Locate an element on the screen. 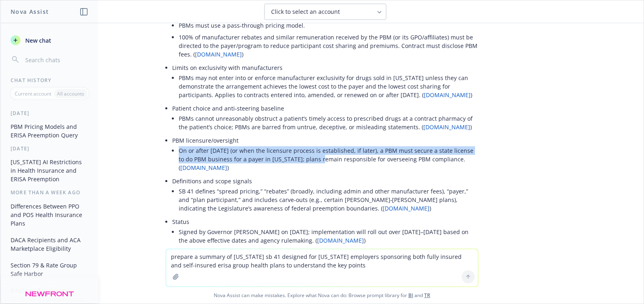 Image resolution: width=644 pixels, height=304 pixels. button: New chat is located at coordinates (49, 40).